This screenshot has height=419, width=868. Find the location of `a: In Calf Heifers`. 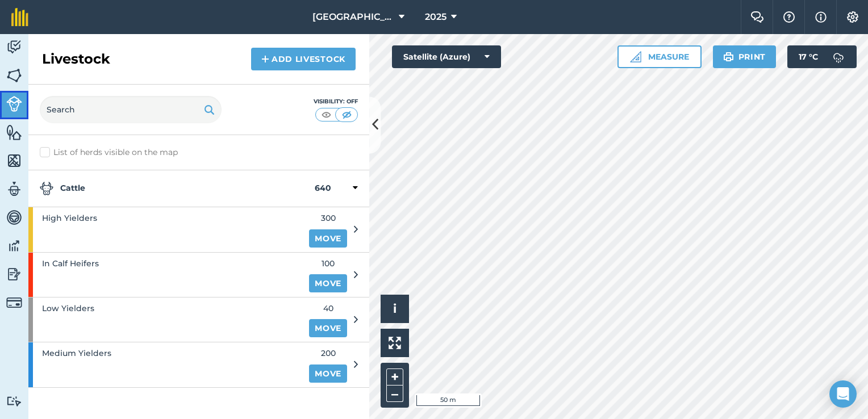

a: In Calf Heifers is located at coordinates (165, 275).